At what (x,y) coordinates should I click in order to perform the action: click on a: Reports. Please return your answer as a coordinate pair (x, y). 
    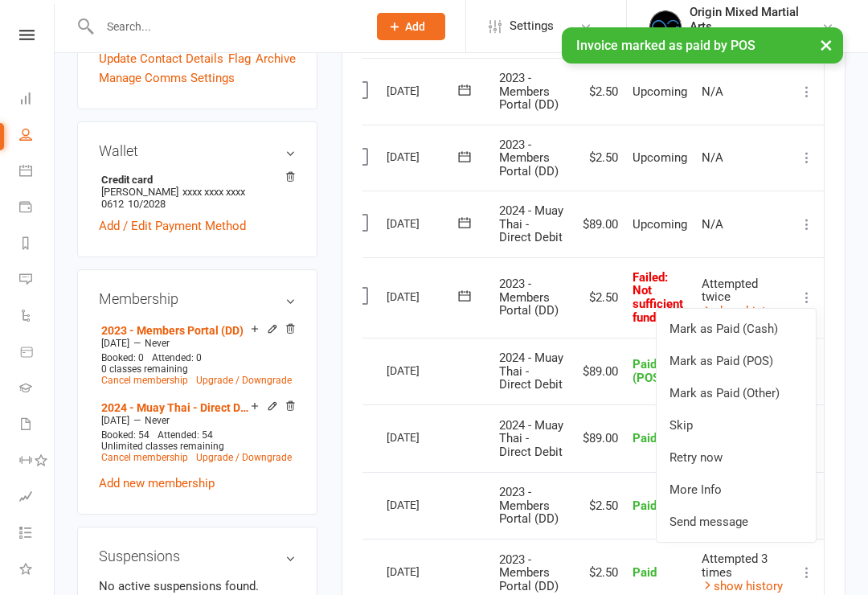
    Looking at the image, I should click on (37, 244).